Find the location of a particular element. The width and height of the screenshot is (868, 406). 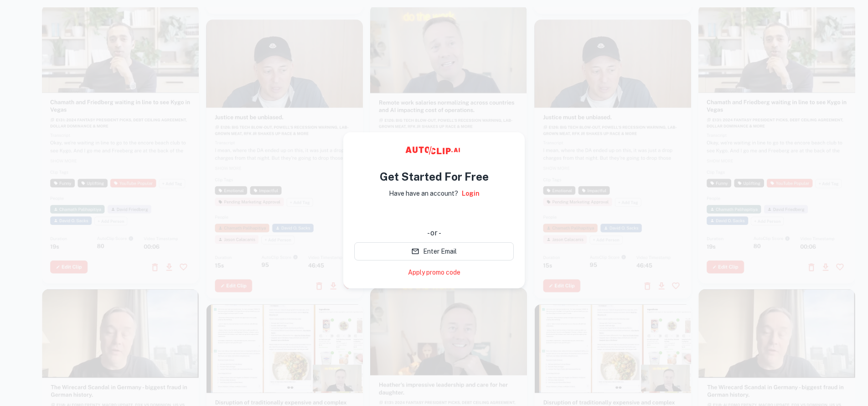

a: Apply promo code is located at coordinates (434, 272).